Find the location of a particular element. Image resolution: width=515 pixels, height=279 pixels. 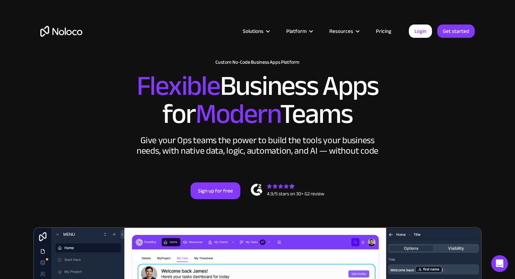

a: home is located at coordinates (61, 31).